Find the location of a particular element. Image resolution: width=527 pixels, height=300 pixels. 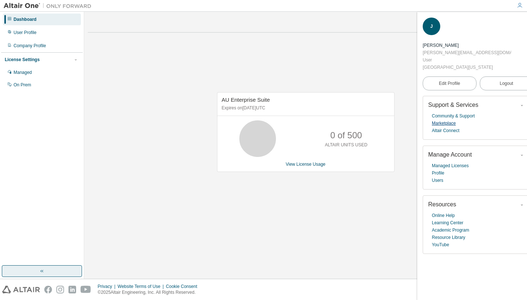

p: ALTAIR UNITS USED is located at coordinates (347, 145).